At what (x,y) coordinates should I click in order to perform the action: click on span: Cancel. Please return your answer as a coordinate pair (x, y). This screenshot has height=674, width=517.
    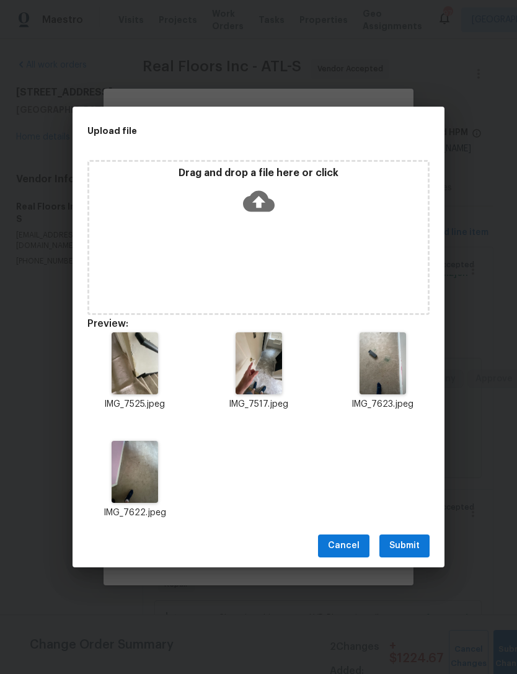
    Looking at the image, I should click on (344, 546).